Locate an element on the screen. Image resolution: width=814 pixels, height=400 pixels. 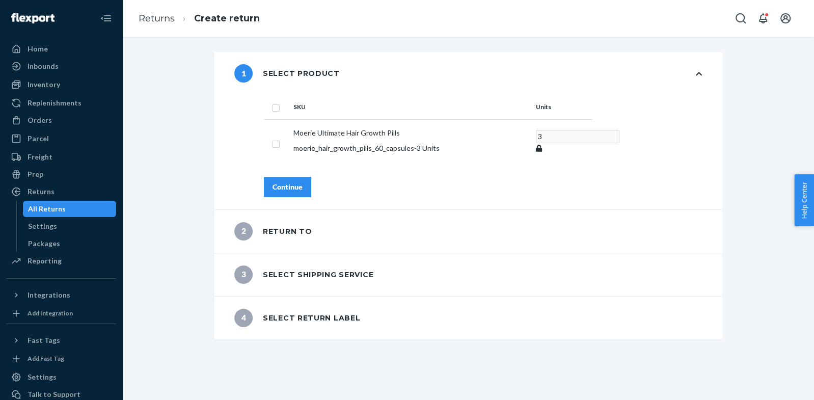
button: Integrations is located at coordinates (61, 295).